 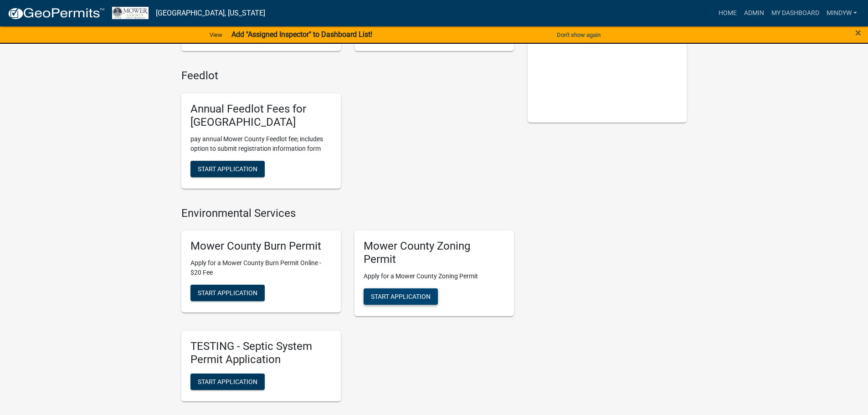 What do you see at coordinates (728, 13) in the screenshot?
I see `a: Home` at bounding box center [728, 13].